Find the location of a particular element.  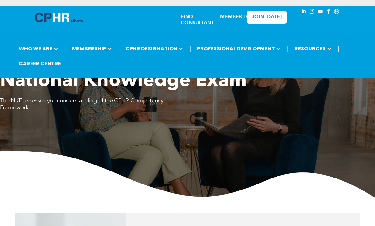

span: CPHR DESIGNATION is located at coordinates (154, 49).